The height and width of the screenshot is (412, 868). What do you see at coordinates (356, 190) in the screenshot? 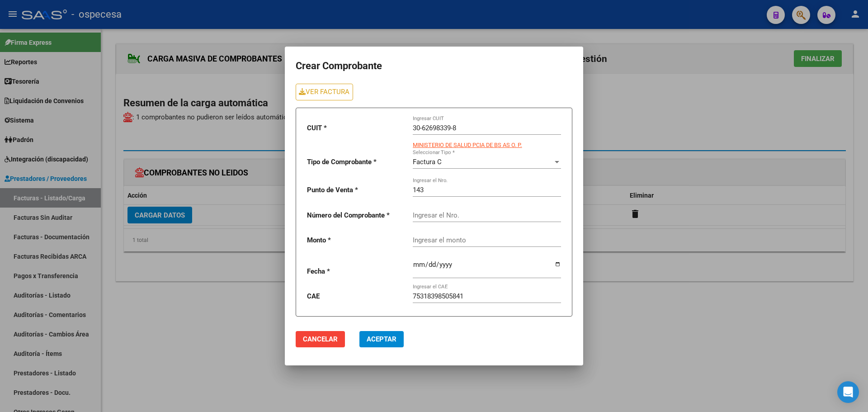
I see `p: Punto de Venta *` at bounding box center [356, 190].